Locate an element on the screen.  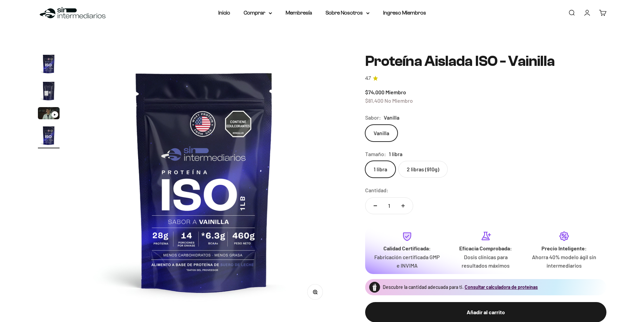
summary: Sobre Nosotros is located at coordinates (348, 13).